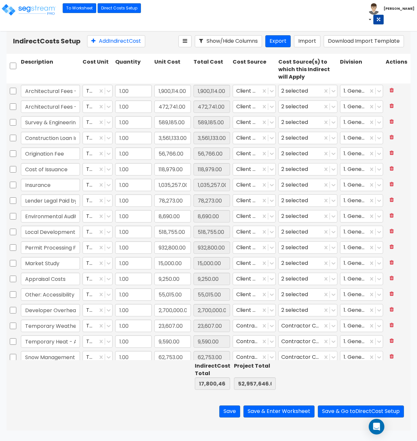 Image resolution: width=417 pixels, height=441 pixels. Describe the element at coordinates (79, 8) in the screenshot. I see `a: To Worksheet` at that location.